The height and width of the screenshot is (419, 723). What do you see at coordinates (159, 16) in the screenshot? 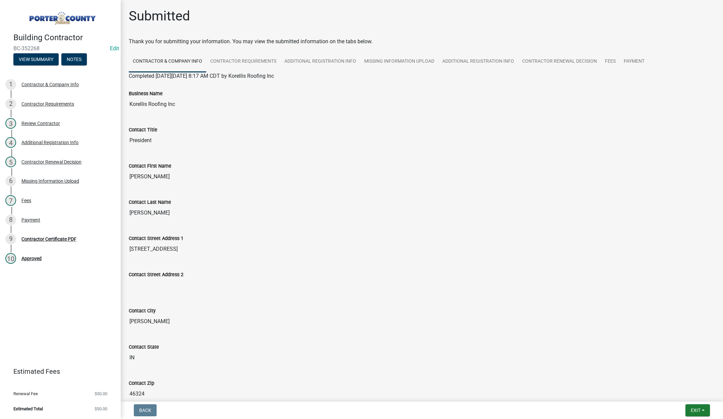
I see `h1: Submitted` at bounding box center [159, 16].